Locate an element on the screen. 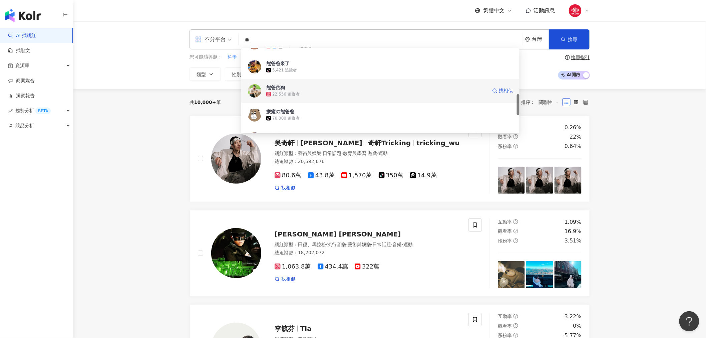  div: 熊爸爸來了 is located at coordinates (278, 63).